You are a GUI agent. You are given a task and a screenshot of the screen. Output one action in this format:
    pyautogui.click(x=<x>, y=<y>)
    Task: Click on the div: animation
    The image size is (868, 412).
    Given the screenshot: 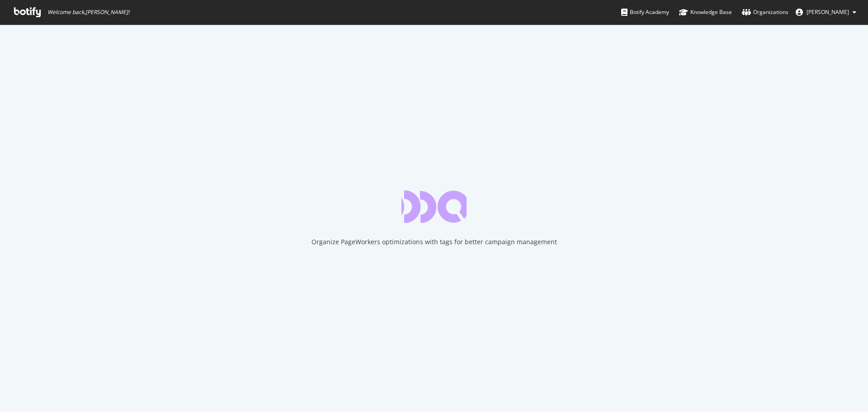 What is the action you would take?
    pyautogui.click(x=434, y=207)
    